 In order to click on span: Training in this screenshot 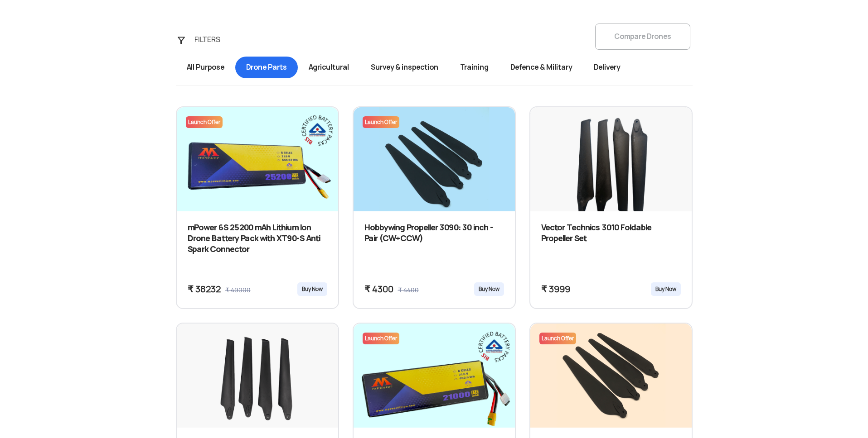, I will do `click(474, 68)`.